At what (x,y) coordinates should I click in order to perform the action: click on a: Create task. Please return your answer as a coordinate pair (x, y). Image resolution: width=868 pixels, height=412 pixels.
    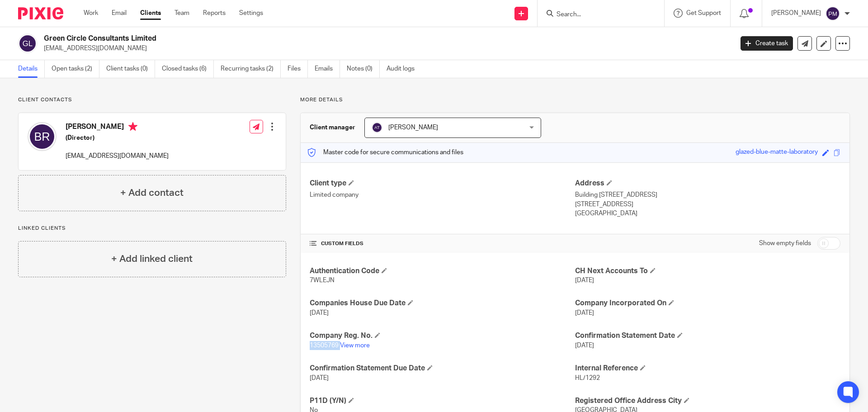
    Looking at the image, I should click on (767, 44).